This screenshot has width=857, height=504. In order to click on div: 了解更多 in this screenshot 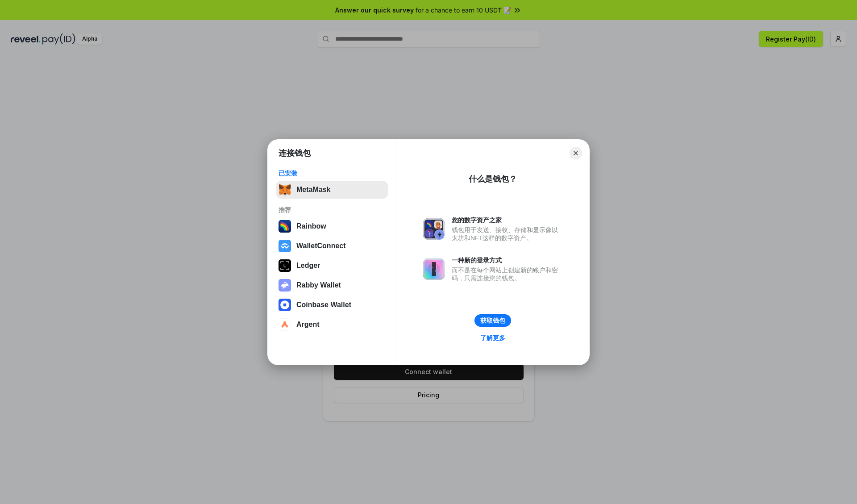, I will do `click(493, 338)`.